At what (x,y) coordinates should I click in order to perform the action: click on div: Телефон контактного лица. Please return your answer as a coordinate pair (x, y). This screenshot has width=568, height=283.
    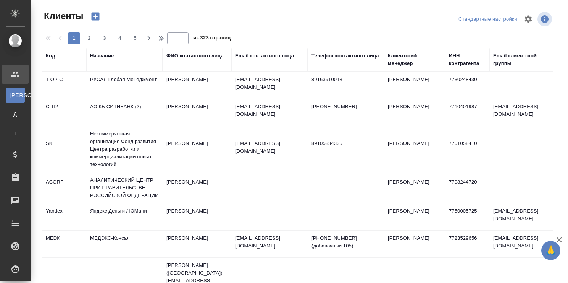
    Looking at the image, I should click on (345, 56).